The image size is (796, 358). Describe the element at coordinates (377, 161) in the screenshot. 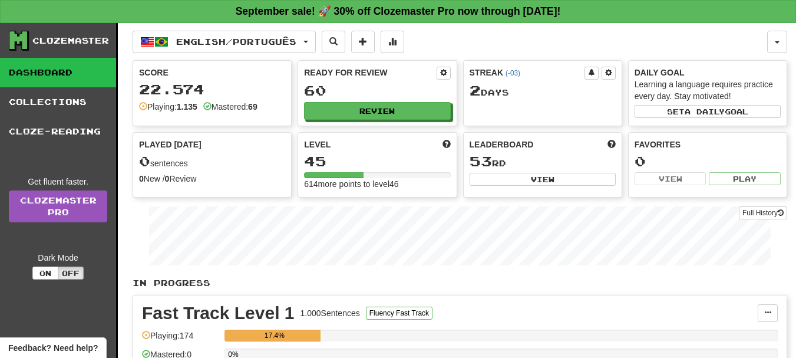

I see `div: 45` at that location.